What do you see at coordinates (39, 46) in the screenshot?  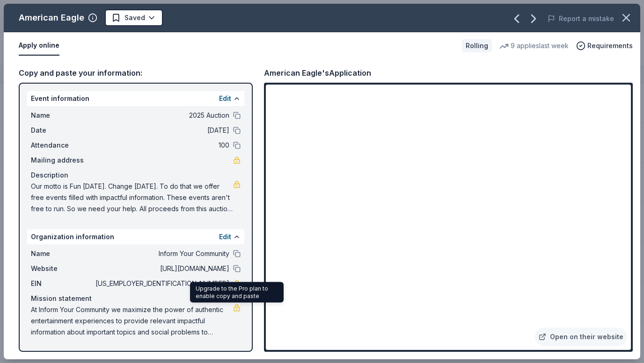 I see `button: Apply online` at bounding box center [39, 46].